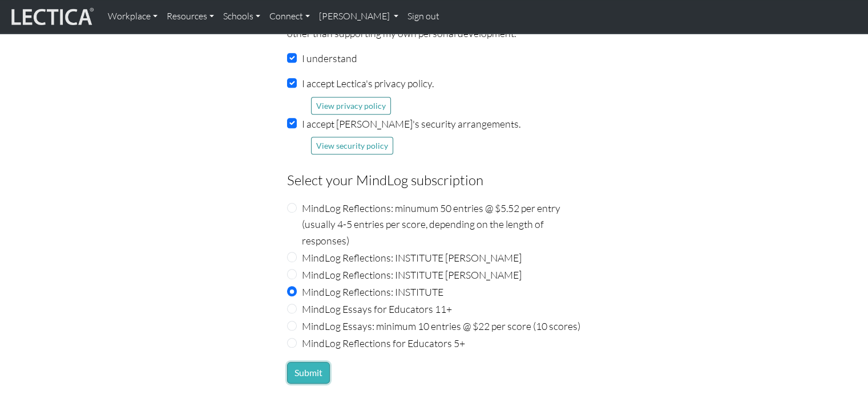 The height and width of the screenshot is (416, 868). I want to click on button: View security policy, so click(352, 145).